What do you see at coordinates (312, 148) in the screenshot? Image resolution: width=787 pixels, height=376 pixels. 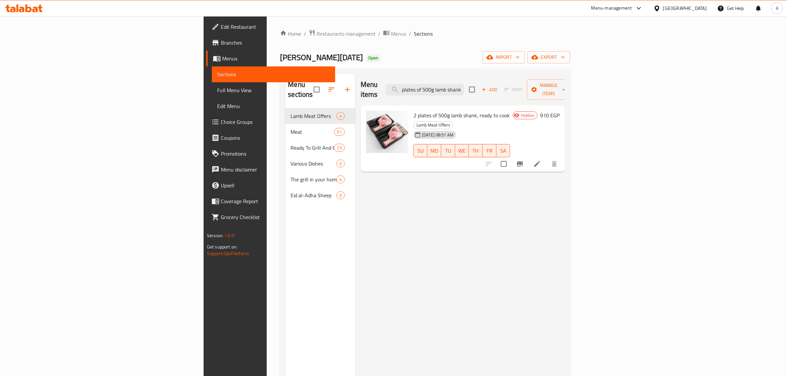 I see `div: Ready To Grill And Cook Products` at bounding box center [312, 148].